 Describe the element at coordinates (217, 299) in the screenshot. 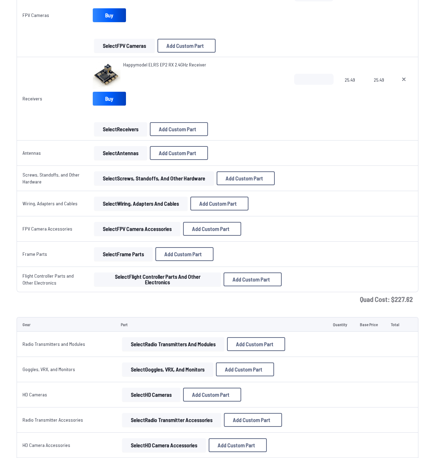

I see `td: Quad Cost: $ 227.62` at that location.